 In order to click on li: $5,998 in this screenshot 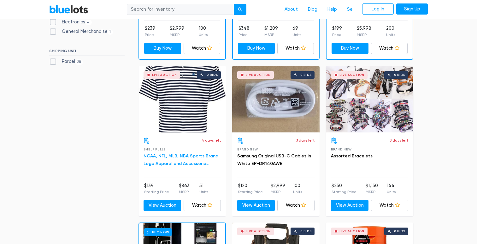, I will do `click(364, 31)`.